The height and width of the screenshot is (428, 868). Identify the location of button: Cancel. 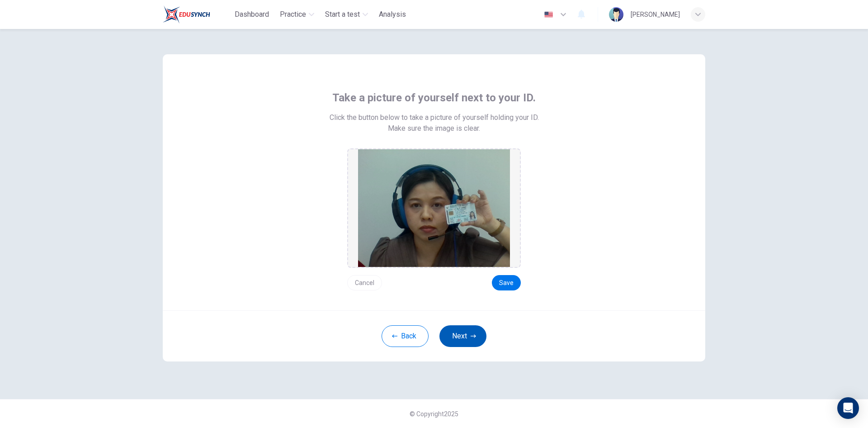
(364, 283).